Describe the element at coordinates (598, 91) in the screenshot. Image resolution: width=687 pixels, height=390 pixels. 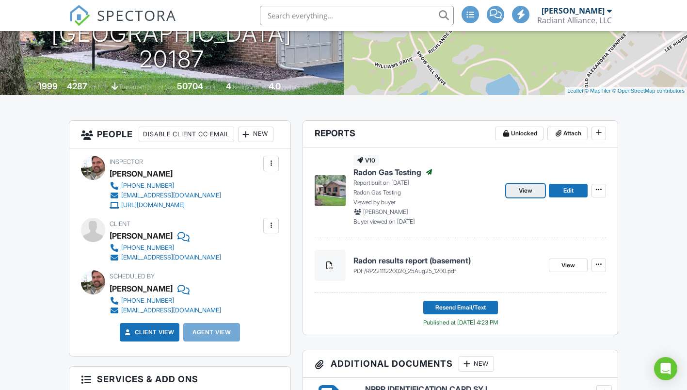
I see `a: © MapTiler` at that location.